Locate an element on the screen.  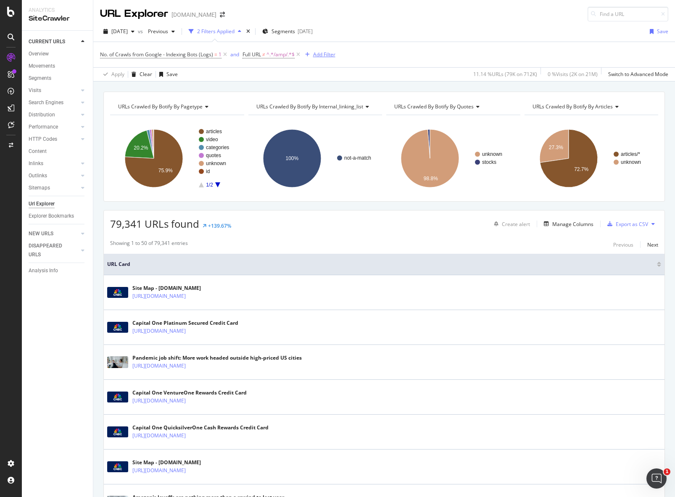
text: 75.9% is located at coordinates (166, 171).